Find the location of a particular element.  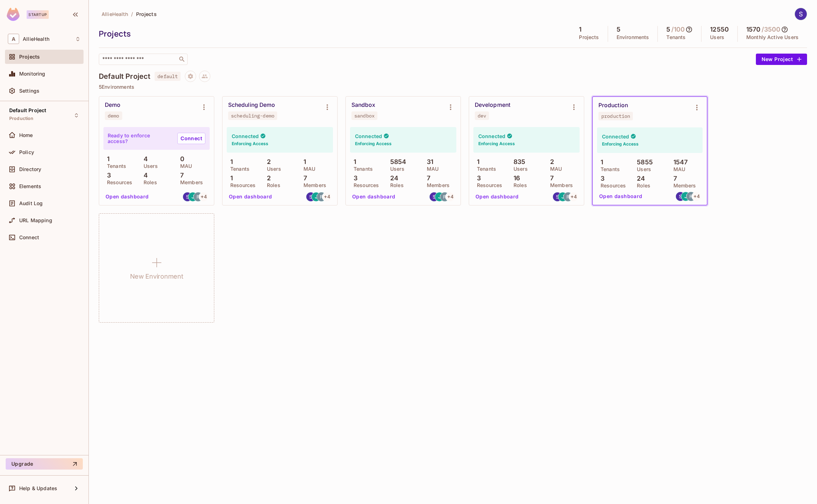

img: Stephen Morrison is located at coordinates (801, 13).